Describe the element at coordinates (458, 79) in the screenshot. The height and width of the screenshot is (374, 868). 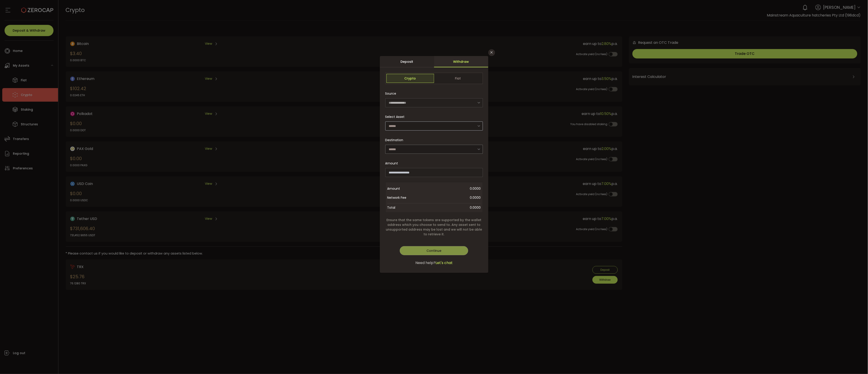
I see `span: Fiat` at that location.